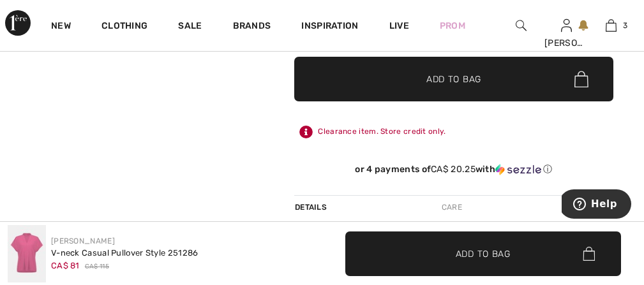 The width and height of the screenshot is (644, 285). Describe the element at coordinates (453, 171) in the screenshot. I see `div: or 4 payments ofCA$ 20.25withSezzle Click to learn more about Sezzle` at that location.